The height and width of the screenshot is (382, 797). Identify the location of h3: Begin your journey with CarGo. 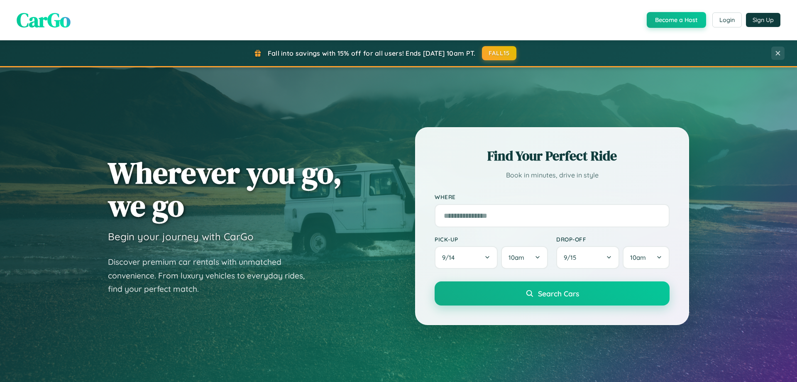
(181, 236).